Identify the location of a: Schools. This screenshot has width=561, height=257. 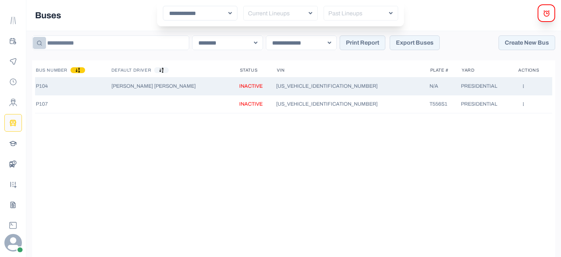
(13, 143).